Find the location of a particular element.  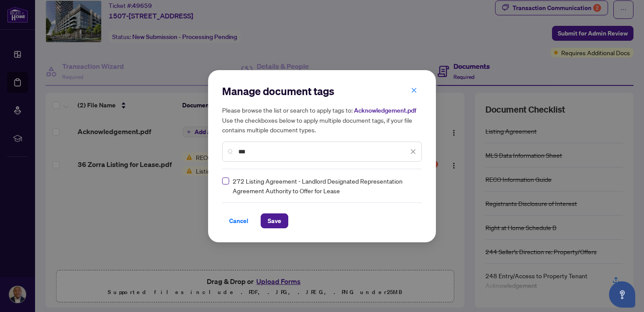

span: 272 Listing Agreement - Landlord Designated Representation Agreement Authority to Offer for Lease is located at coordinates (324, 186).